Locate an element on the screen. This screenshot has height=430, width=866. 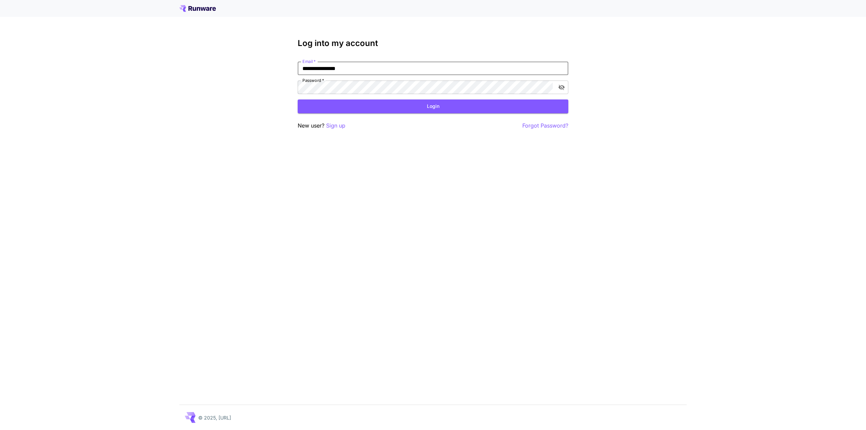
label: Email is located at coordinates (309, 61).